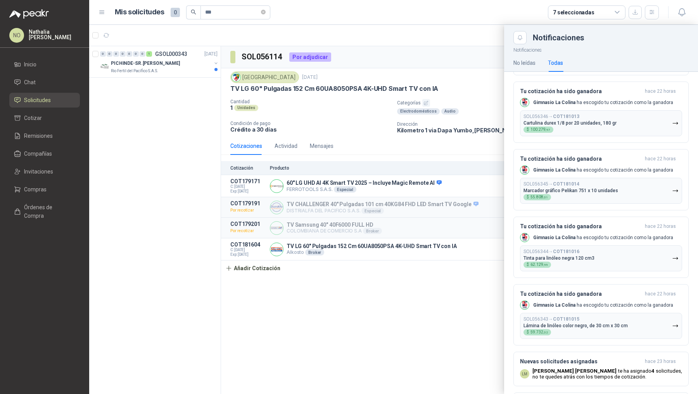  Describe the element at coordinates (45, 189) in the screenshot. I see `a: Compras` at that location.